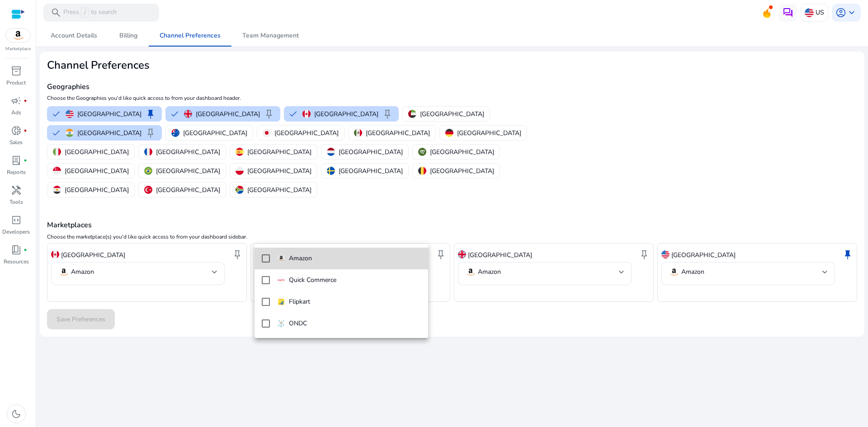 Image resolution: width=868 pixels, height=427 pixels. What do you see at coordinates (282, 323) in the screenshot?
I see `img: ondc-sm.webp` at bounding box center [282, 323].